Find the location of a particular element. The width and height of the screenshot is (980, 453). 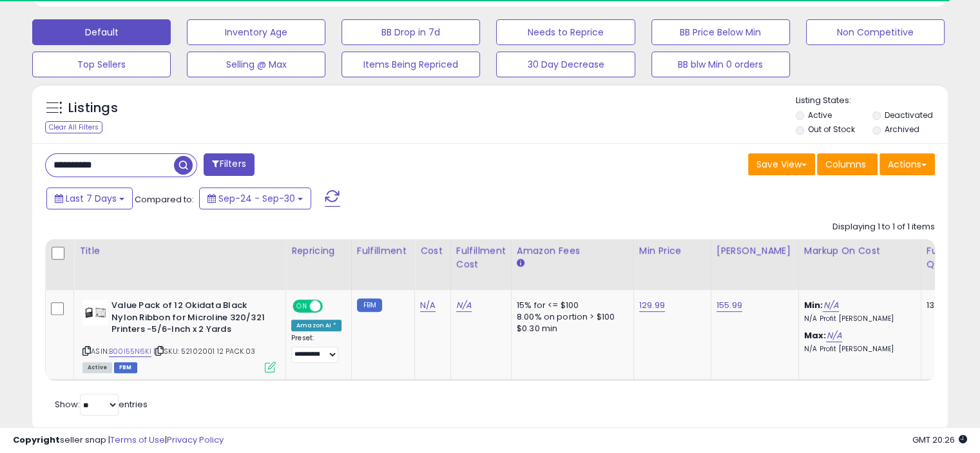

button: Inventory Age is located at coordinates (256, 33).